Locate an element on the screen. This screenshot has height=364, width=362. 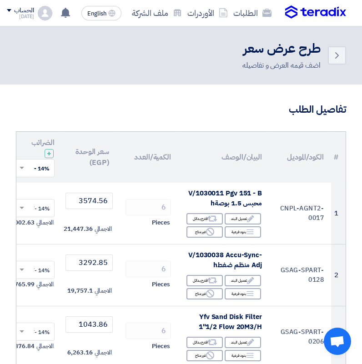
div: Open chat is located at coordinates (337, 341).